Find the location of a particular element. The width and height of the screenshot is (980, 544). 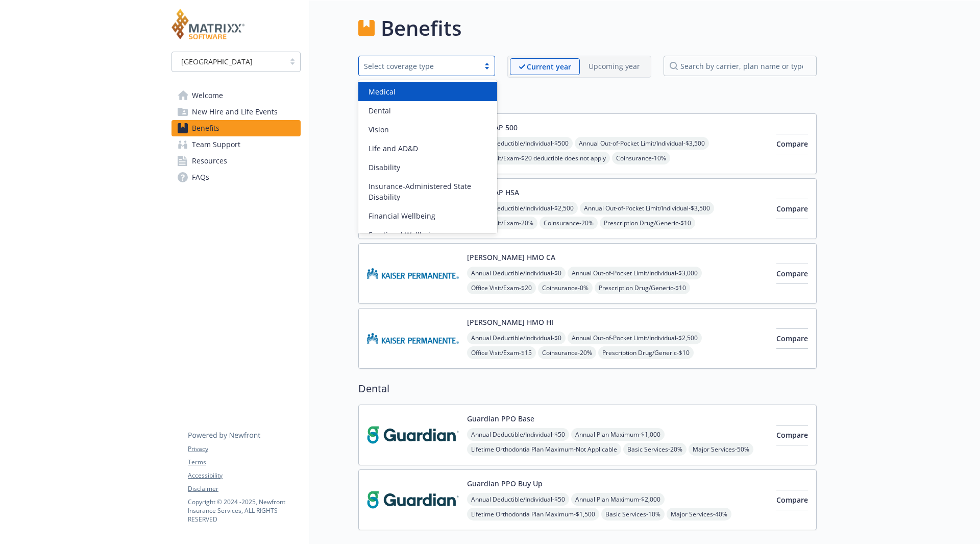

h2: Dental is located at coordinates (588, 389).